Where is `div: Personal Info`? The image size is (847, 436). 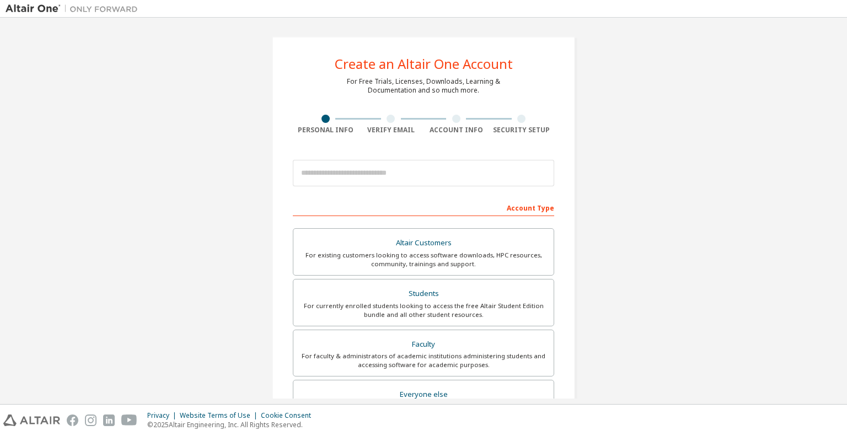 div: Personal Info is located at coordinates (325, 130).